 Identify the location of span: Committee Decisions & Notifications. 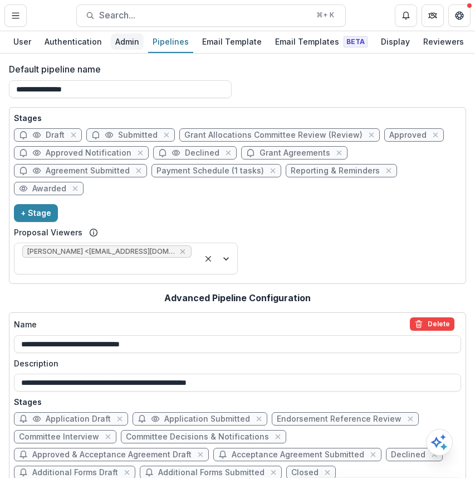
(197, 436).